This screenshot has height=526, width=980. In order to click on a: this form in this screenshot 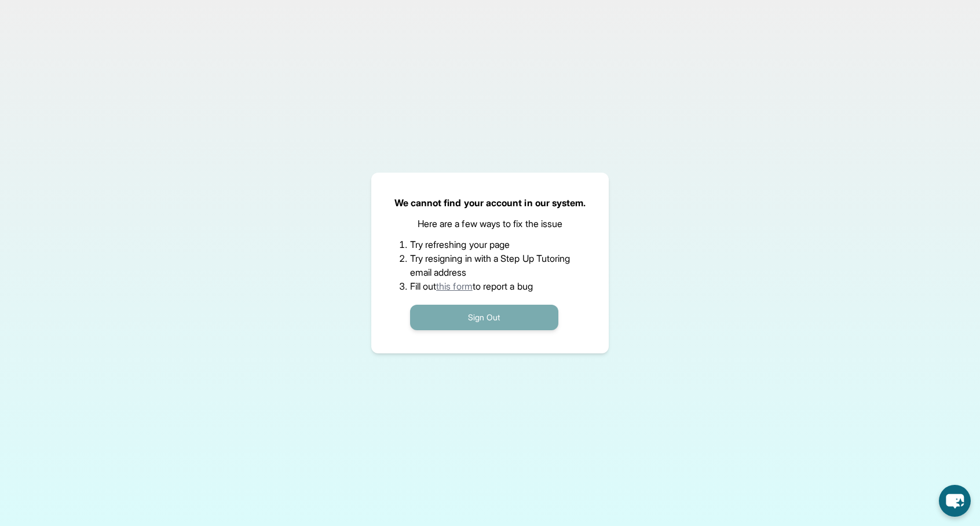, I will do `click(454, 286)`.